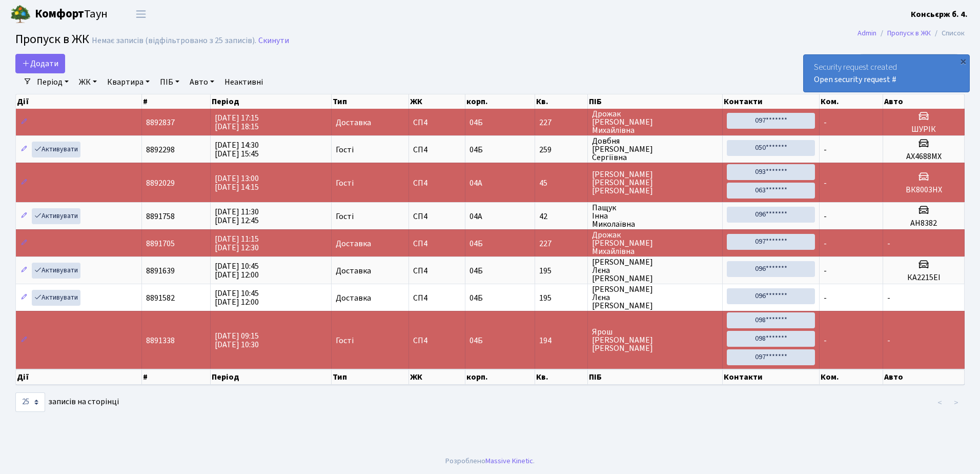  What do you see at coordinates (271, 377) in the screenshot?
I see `th: Період` at bounding box center [271, 377].